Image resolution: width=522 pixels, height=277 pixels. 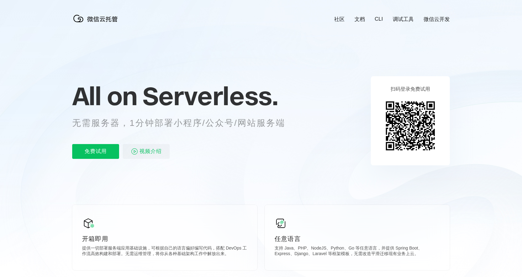 I want to click on img: video_play.svg, so click(x=135, y=151).